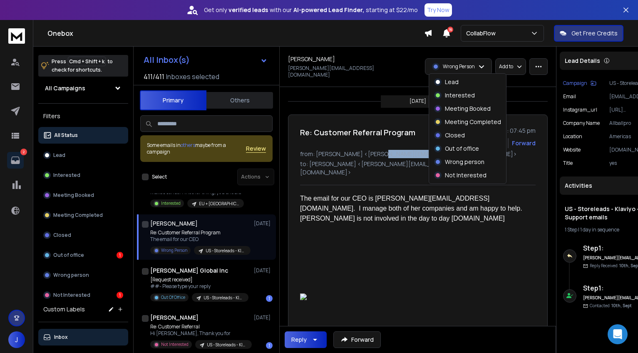 The width and height of the screenshot is (638, 353). I want to click on button: Primary, so click(173, 100).